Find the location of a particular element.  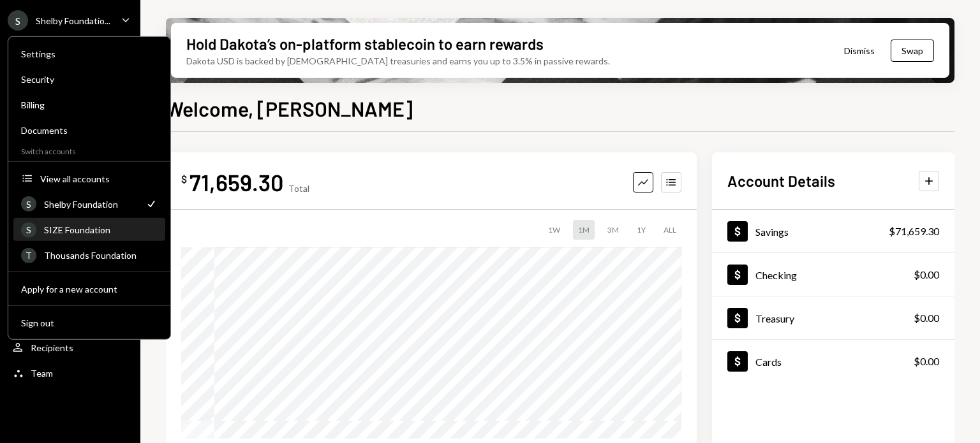

div: Recipients is located at coordinates (52, 348).